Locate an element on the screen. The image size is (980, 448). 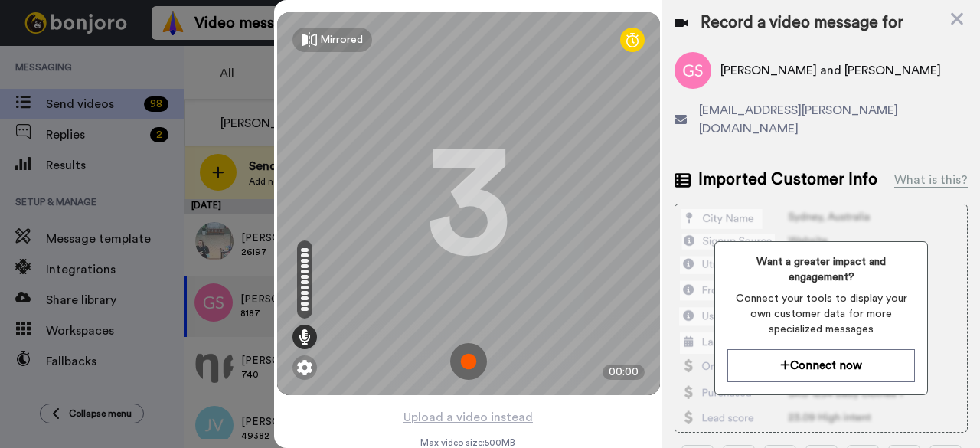
button: Connect now is located at coordinates (820, 365).